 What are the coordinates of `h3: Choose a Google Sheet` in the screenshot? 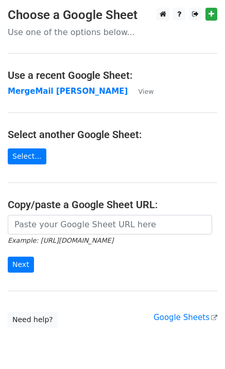 It's located at (112, 15).